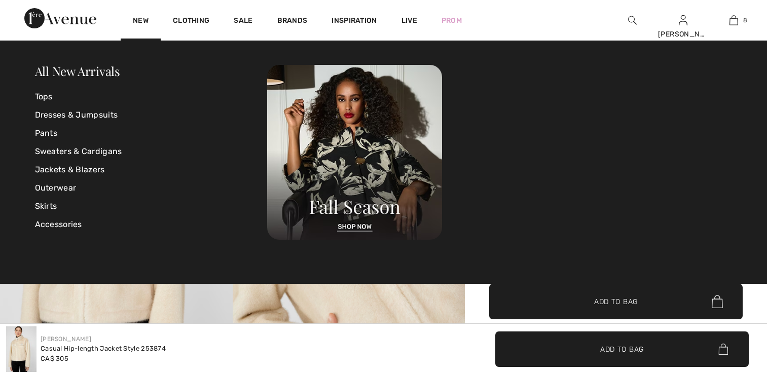 This screenshot has width=767, height=374. I want to click on a: New, so click(140, 21).